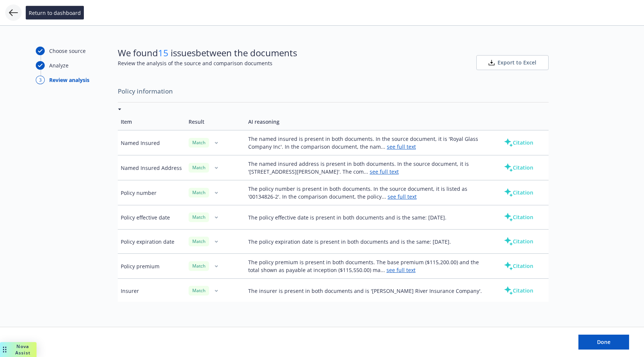 The height and width of the screenshot is (357, 644). What do you see at coordinates (152, 143) in the screenshot?
I see `td: Named Insured` at bounding box center [152, 143].